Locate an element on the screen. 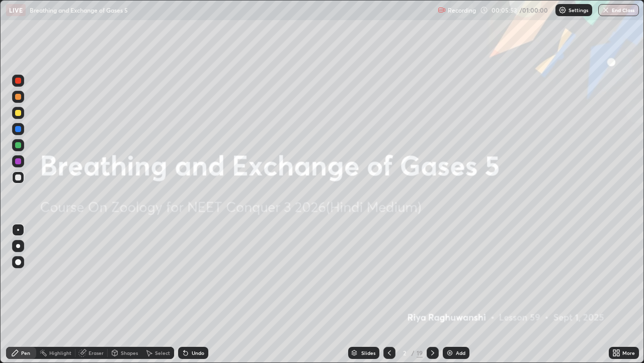  img: add-slide-button is located at coordinates (450, 353).